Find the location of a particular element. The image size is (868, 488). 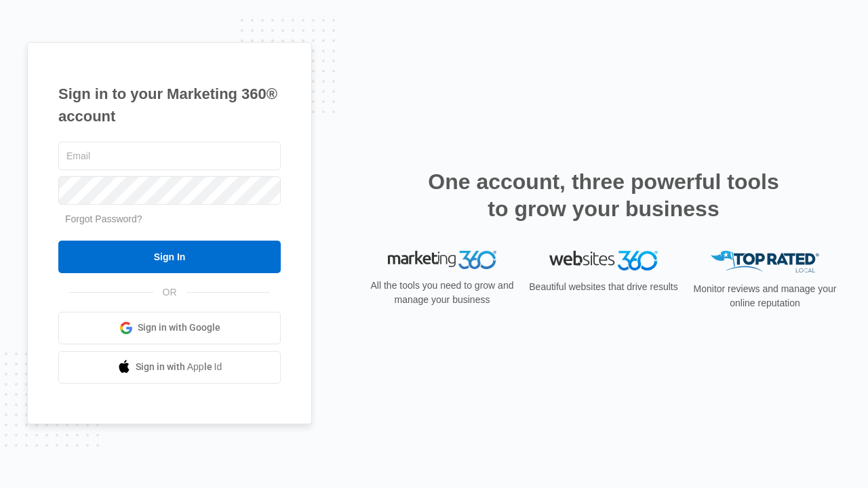

a: Forgot Password? is located at coordinates (104, 219).